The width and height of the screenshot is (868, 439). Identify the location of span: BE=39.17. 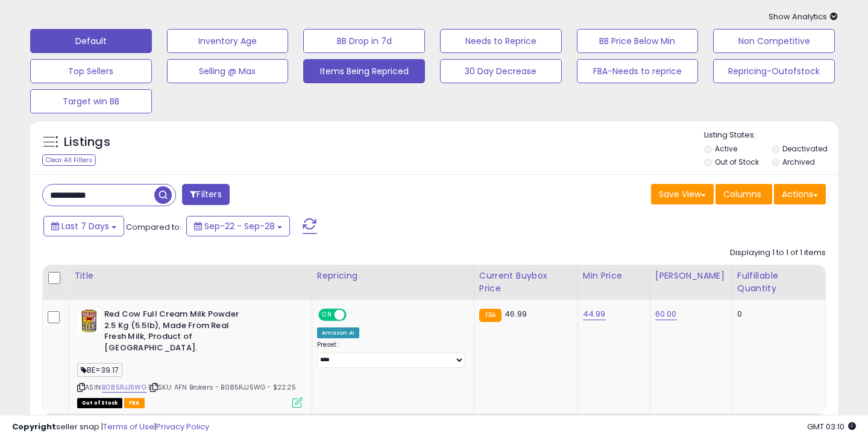
(100, 370).